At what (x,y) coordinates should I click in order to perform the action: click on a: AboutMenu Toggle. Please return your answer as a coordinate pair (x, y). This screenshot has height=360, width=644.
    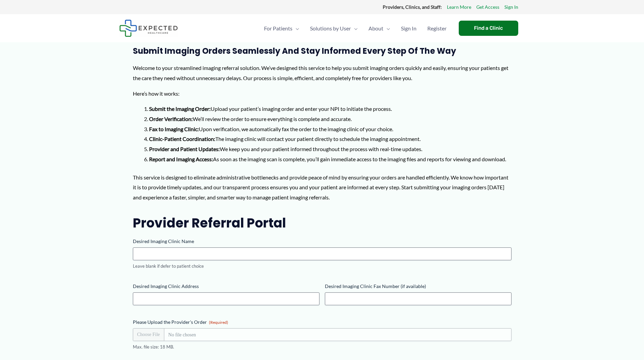
    Looking at the image, I should click on (379, 28).